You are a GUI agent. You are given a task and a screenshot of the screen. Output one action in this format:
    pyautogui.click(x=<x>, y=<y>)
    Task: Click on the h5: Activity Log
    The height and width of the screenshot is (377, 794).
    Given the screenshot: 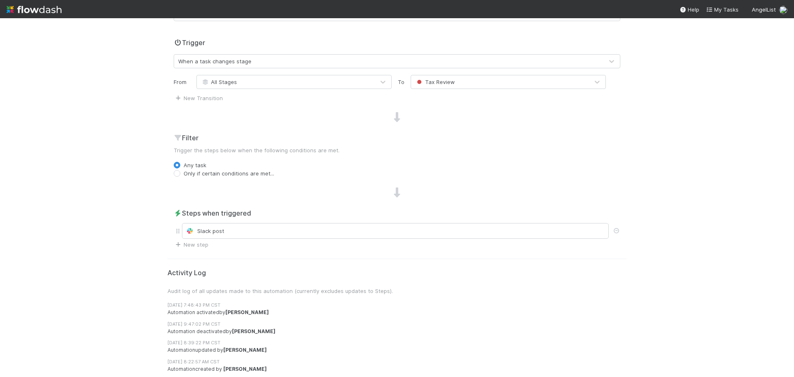 What is the action you would take?
    pyautogui.click(x=397, y=273)
    